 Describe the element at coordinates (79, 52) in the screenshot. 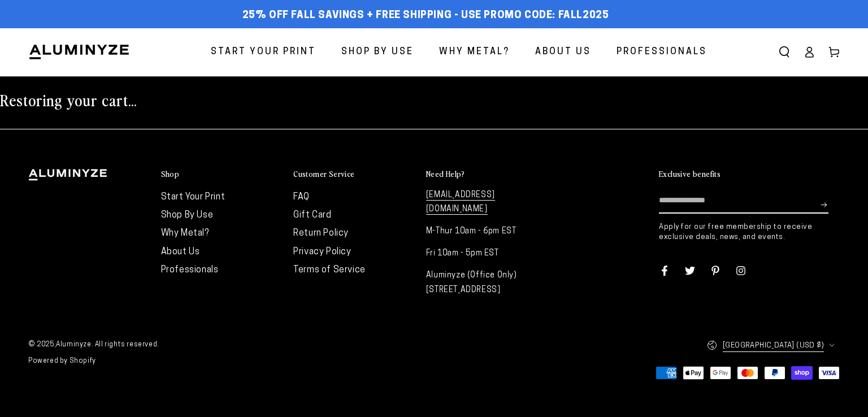

I see `img: Aluminyze` at that location.